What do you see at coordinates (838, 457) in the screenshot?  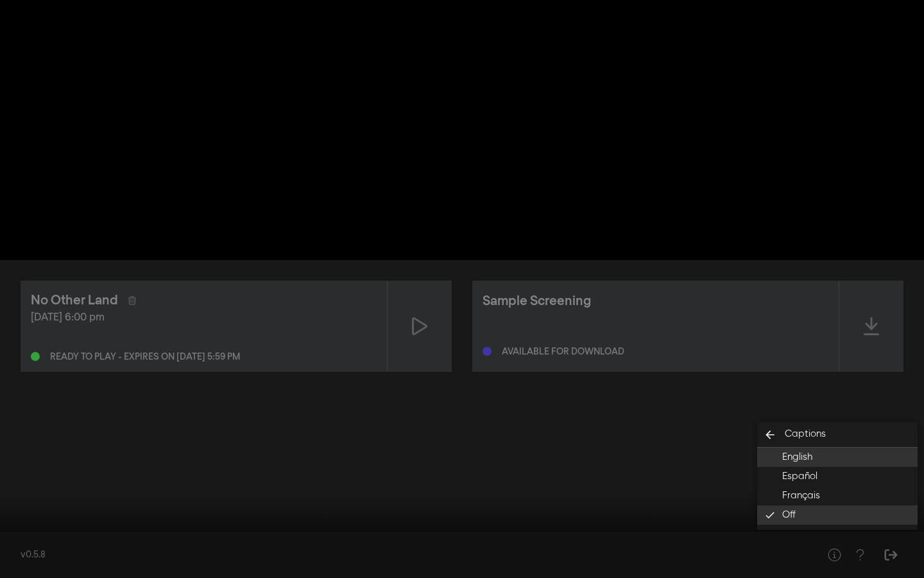 I see `button: English` at bounding box center [838, 457].